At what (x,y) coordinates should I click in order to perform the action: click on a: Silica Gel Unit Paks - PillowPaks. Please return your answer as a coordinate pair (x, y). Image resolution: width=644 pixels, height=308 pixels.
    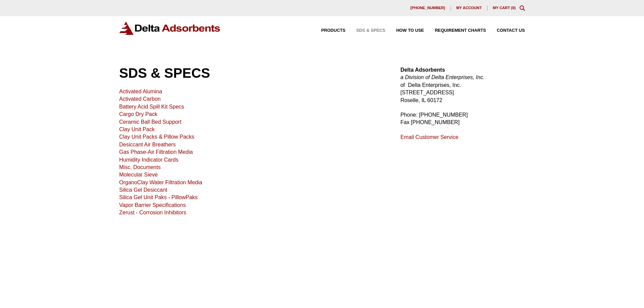
    Looking at the image, I should click on (159, 197).